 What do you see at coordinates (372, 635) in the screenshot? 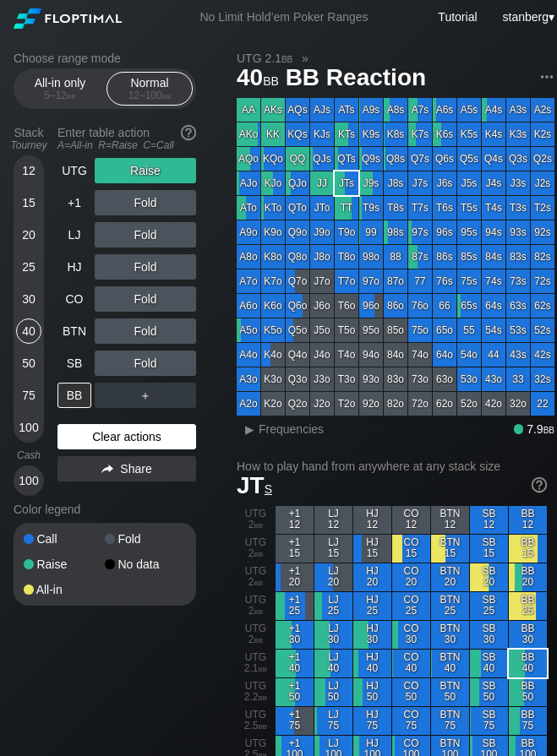
I see `div: HJ 30` at bounding box center [372, 635].